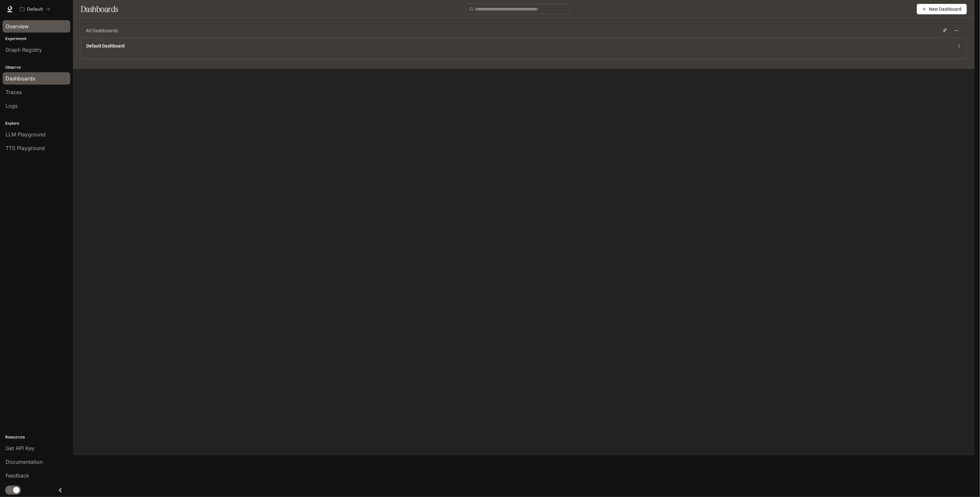  I want to click on span: Default Dashboard, so click(106, 46).